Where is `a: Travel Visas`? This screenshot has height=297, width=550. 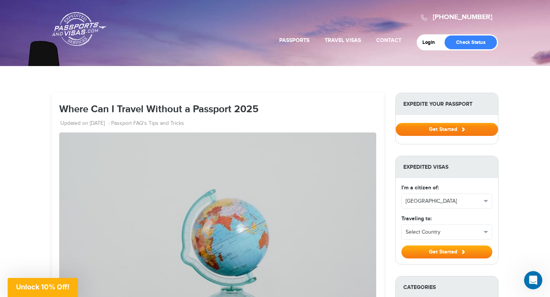
a: Travel Visas is located at coordinates (343, 40).